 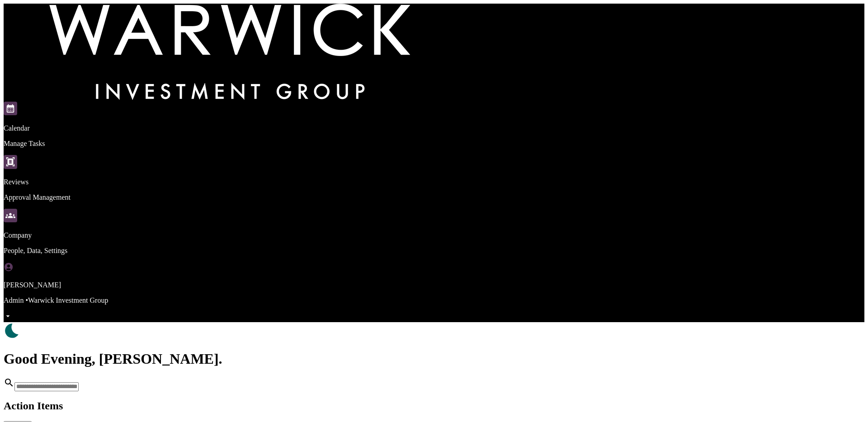 I want to click on p: People, Data, Settings, so click(x=434, y=251).